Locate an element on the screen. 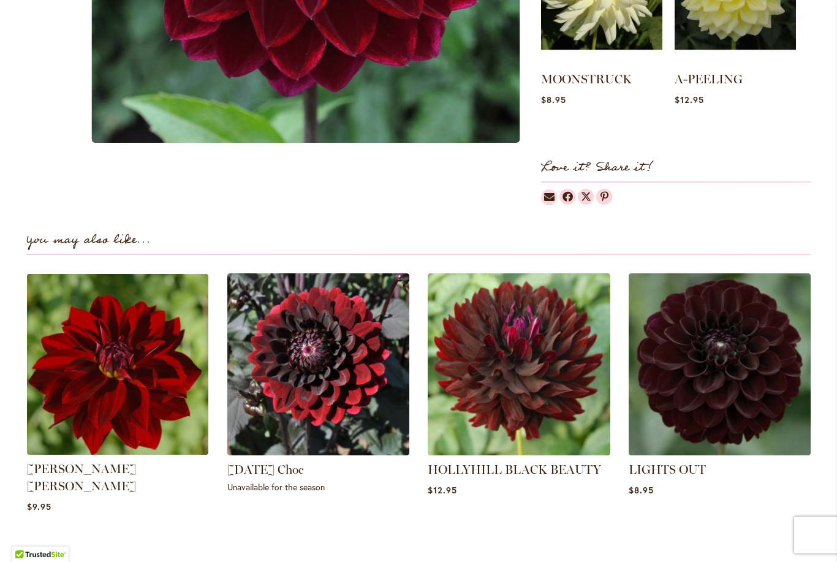  a: Dahlias on Facebook is located at coordinates (567, 197).